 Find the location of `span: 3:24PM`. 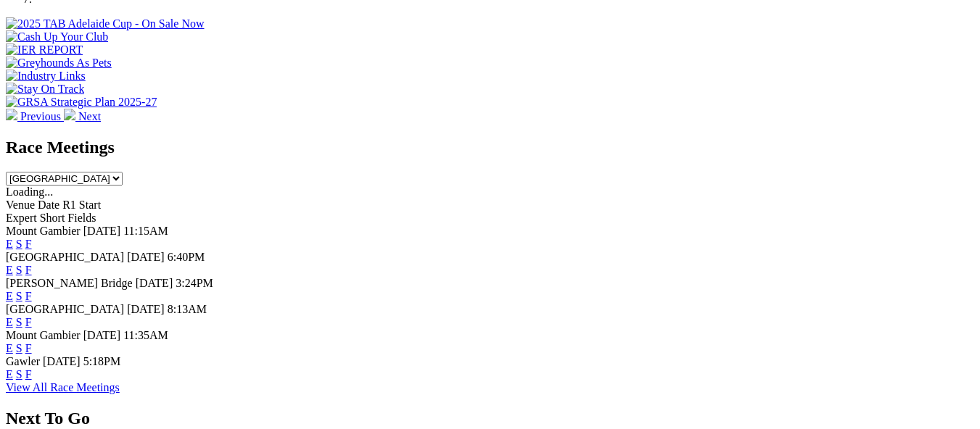

span: 3:24PM is located at coordinates (195, 282).